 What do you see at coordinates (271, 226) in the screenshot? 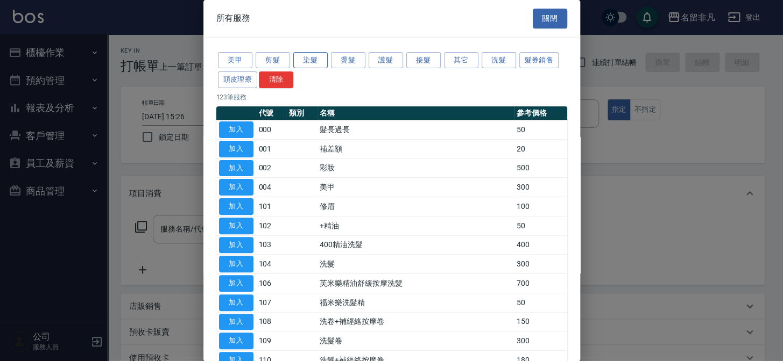
I see `td: 102` at bounding box center [271, 226].